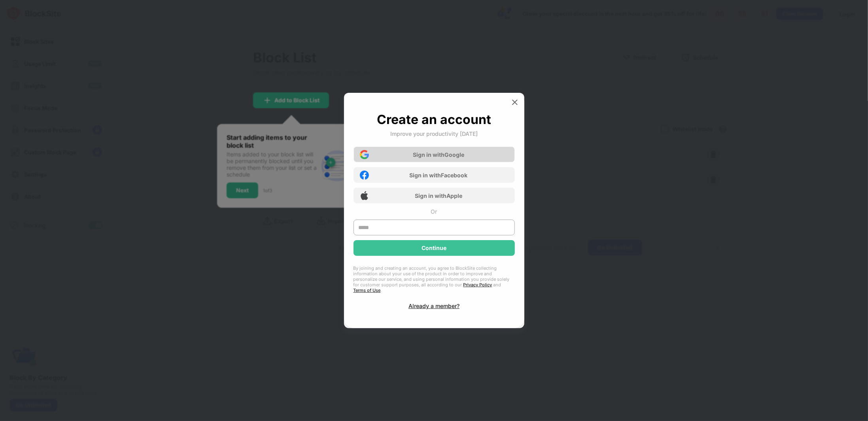 The image size is (868, 421). What do you see at coordinates (439, 155) in the screenshot?
I see `div: Sign in with Google` at bounding box center [439, 155].